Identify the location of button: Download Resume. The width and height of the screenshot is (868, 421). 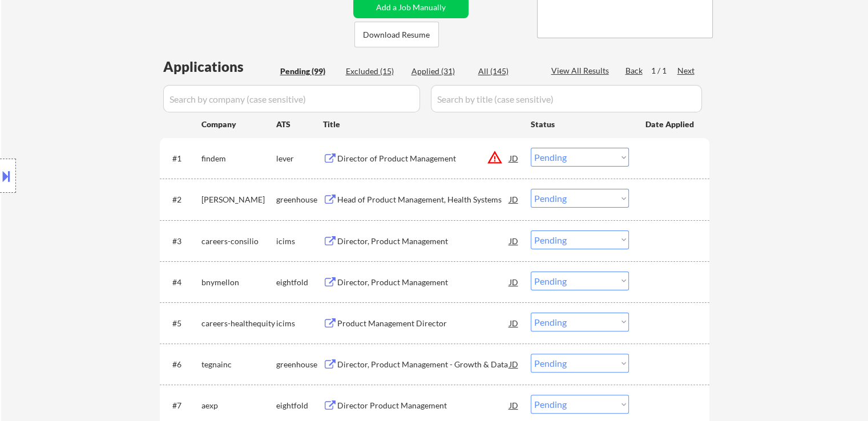
(397, 34).